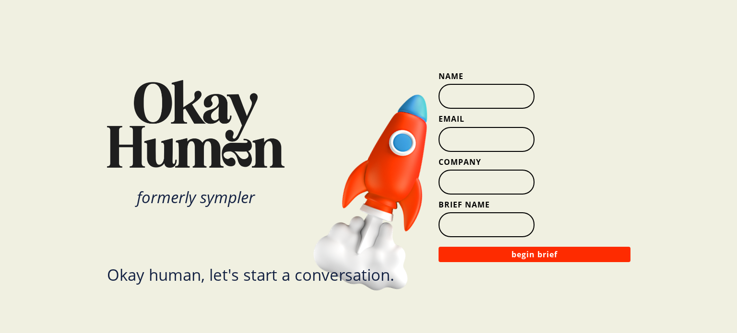  Describe the element at coordinates (250, 275) in the screenshot. I see `div: Okay human, let's start a conversation.` at that location.